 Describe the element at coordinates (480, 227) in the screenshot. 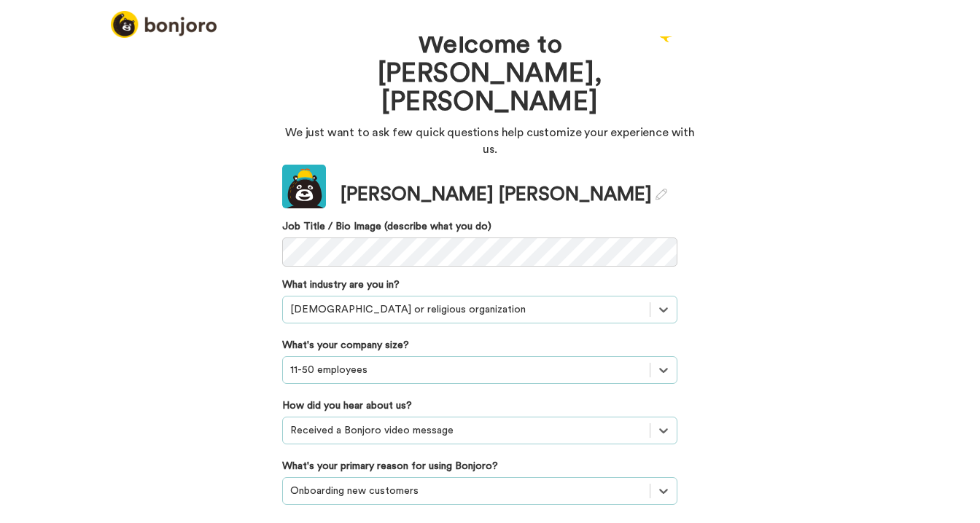

I see `label: Job Title / Bio Image (describe what you do)` at that location.